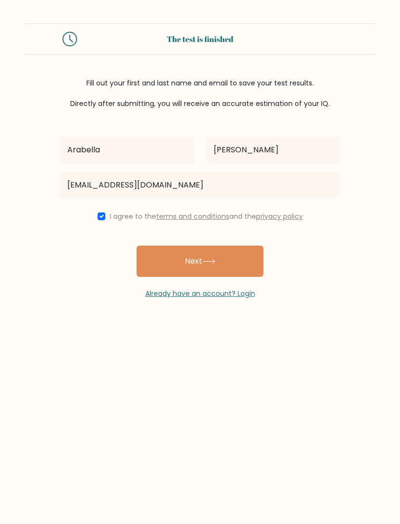  Describe the element at coordinates (273, 150) in the screenshot. I see `input: Last name` at that location.